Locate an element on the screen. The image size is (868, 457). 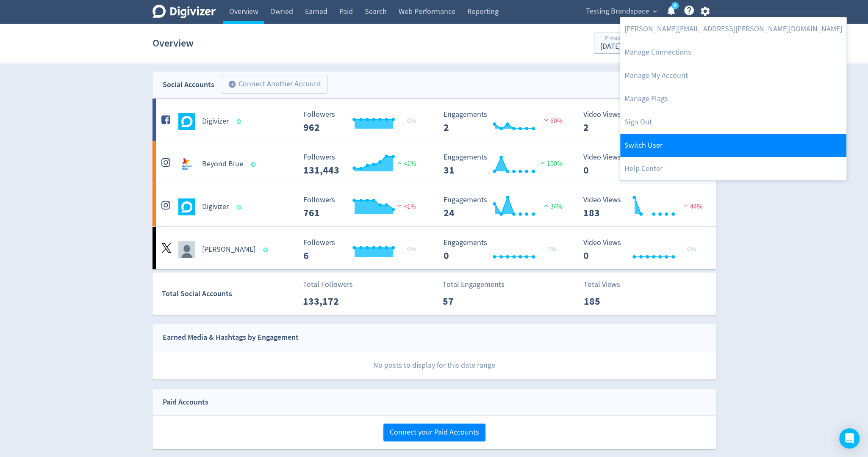
a: Manage My Account is located at coordinates (733, 75).